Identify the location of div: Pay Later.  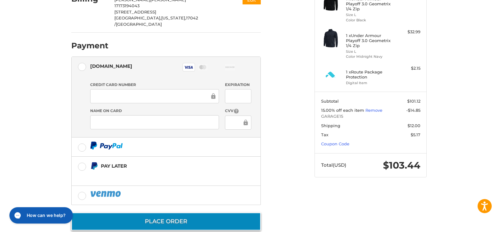
(161, 166).